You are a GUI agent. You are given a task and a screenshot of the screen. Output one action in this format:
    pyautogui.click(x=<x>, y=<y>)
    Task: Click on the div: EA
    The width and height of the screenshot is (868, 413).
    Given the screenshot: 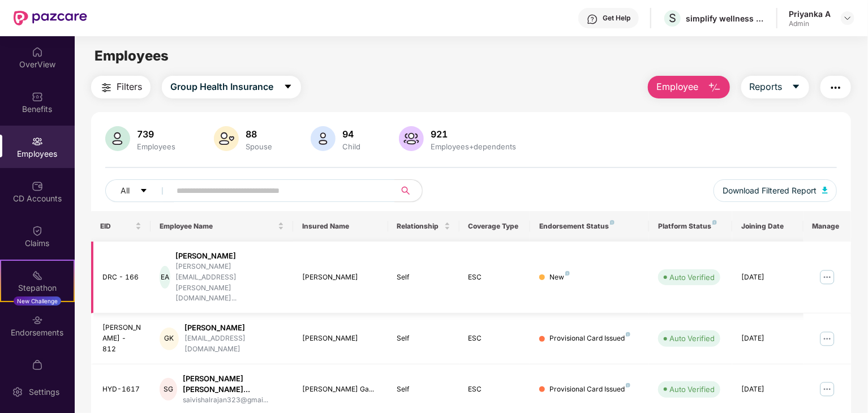 What is the action you would take?
    pyautogui.click(x=165, y=277)
    